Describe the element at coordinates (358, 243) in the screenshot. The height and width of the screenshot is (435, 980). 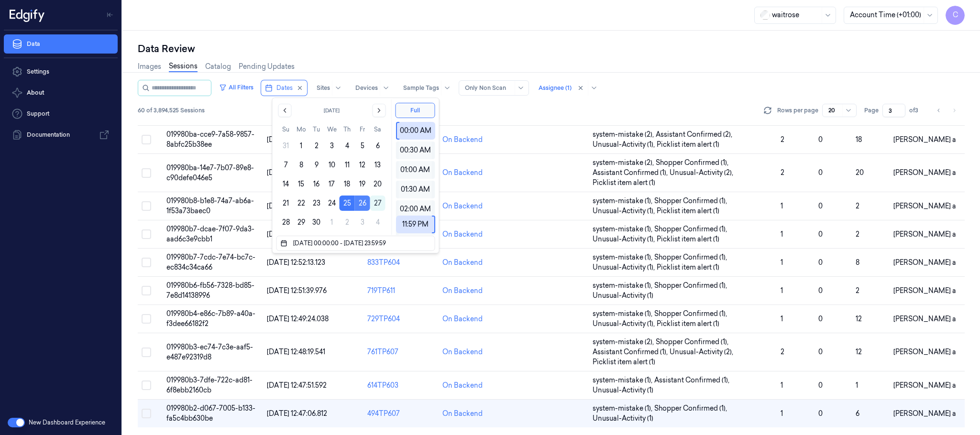
I see `input: Dates` at that location.